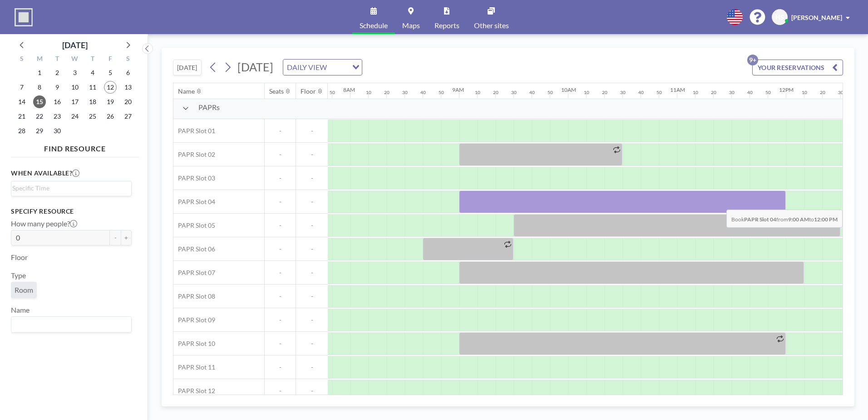 This screenshot has height=420, width=868. What do you see at coordinates (22, 102) in the screenshot?
I see `span: Sunday, September 14, 2025` at bounding box center [22, 102].